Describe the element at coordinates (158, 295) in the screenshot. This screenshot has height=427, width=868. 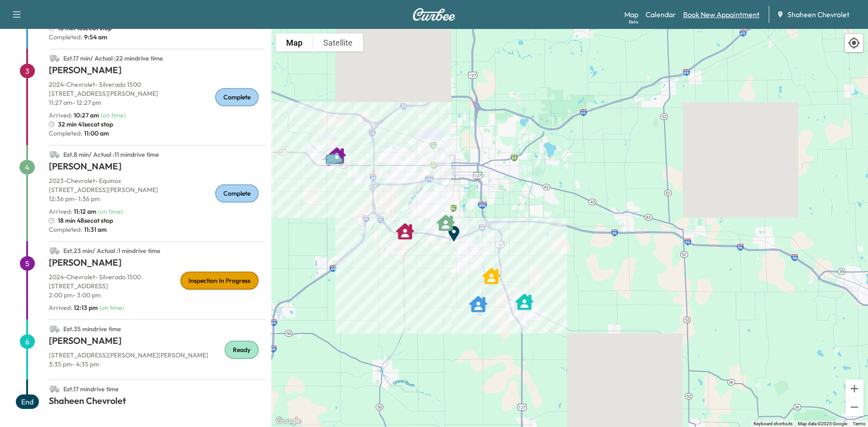
I see `p: 2:00 pm - 3:00 pm` at that location.